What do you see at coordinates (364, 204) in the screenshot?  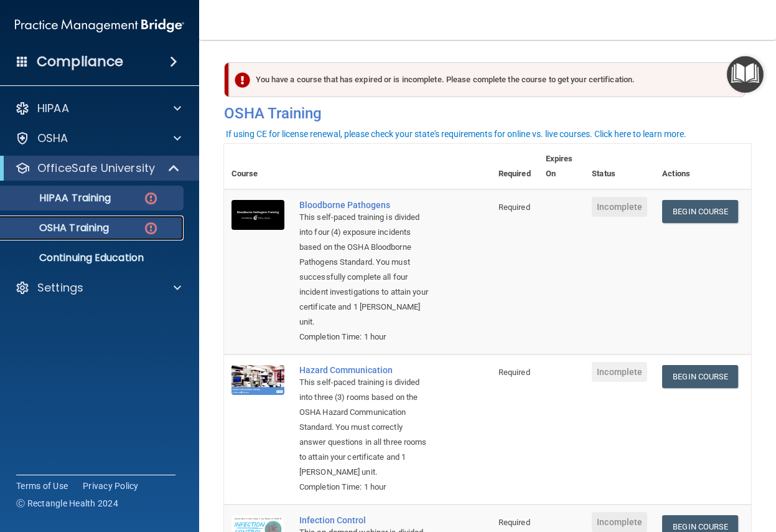 I see `a: Bloodborne Pathogens` at bounding box center [364, 204].